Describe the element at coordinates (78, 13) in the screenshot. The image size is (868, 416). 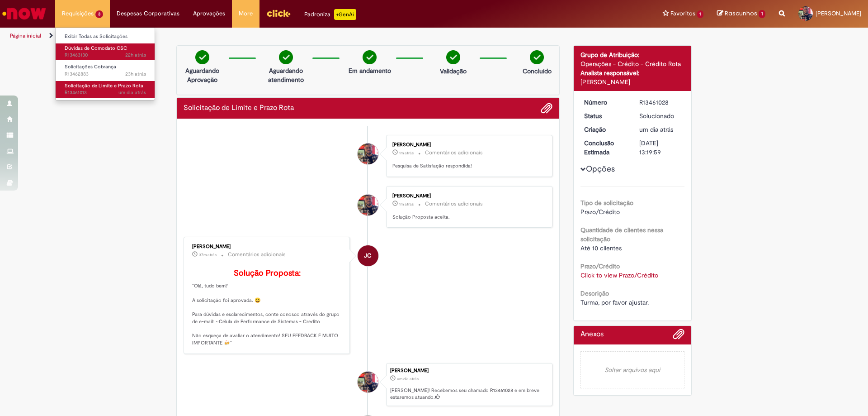
I see `span: Requisições` at that location.